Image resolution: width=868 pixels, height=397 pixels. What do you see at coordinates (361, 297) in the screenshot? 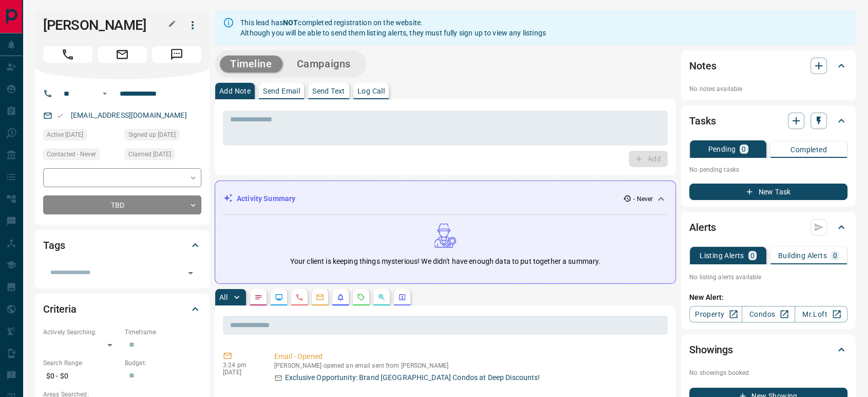
I see `svg: Requests` at bounding box center [361, 297].